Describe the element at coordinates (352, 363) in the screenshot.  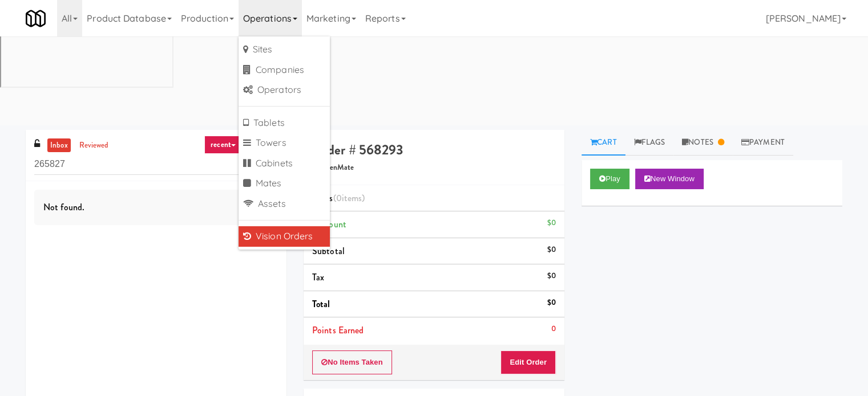
I see `button: No Items Taken` at that location.